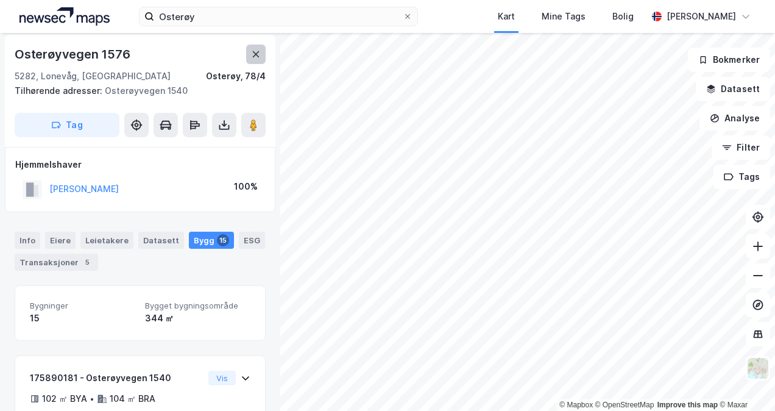 Image resolution: width=775 pixels, height=411 pixels. Describe the element at coordinates (252, 240) in the screenshot. I see `div: ESG` at that location.